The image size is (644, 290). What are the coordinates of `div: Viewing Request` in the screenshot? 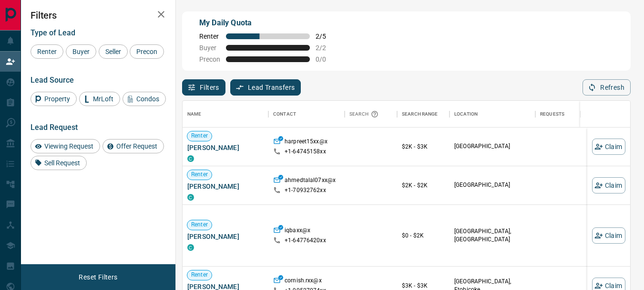 It's located at (65, 146).